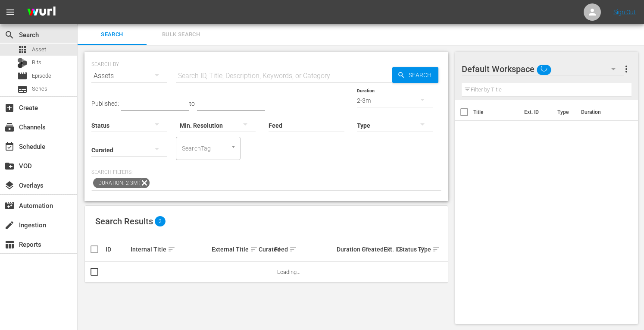 Image resolution: width=644 pixels, height=330 pixels. I want to click on div: Curated, so click(265, 249).